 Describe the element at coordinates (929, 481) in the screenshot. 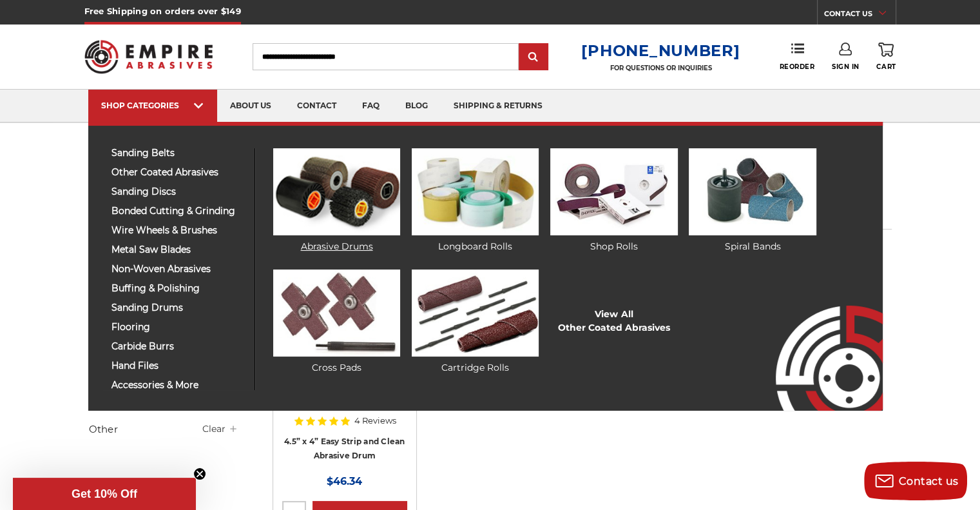

I see `span: Contact us` at that location.